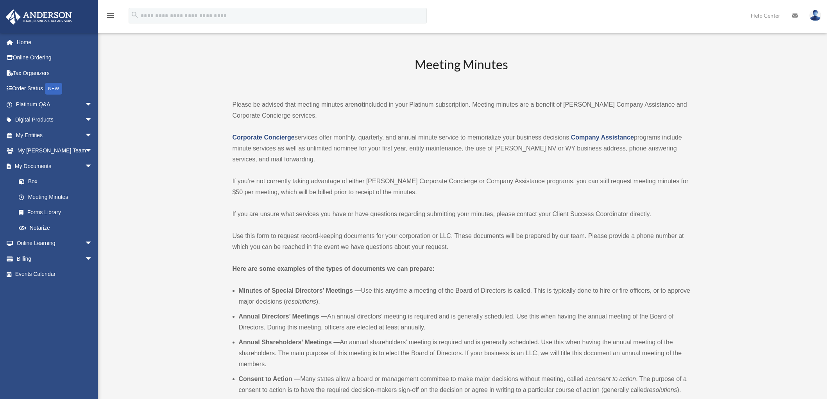 This screenshot has height=399, width=827. Describe the element at coordinates (465, 322) in the screenshot. I see `li: An annual directors’ meeting is required and is generally scheduled. Use this when having the ann...` at that location.